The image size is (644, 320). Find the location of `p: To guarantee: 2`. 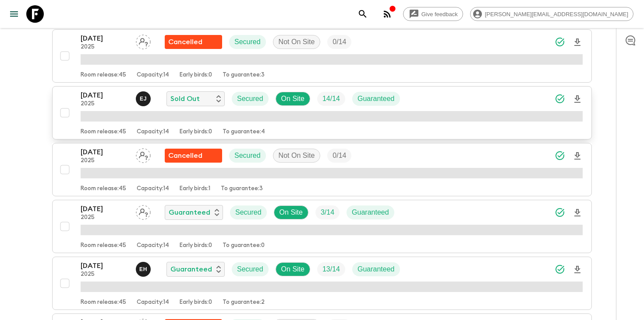

p: To guarantee: 2 is located at coordinates (243, 302).